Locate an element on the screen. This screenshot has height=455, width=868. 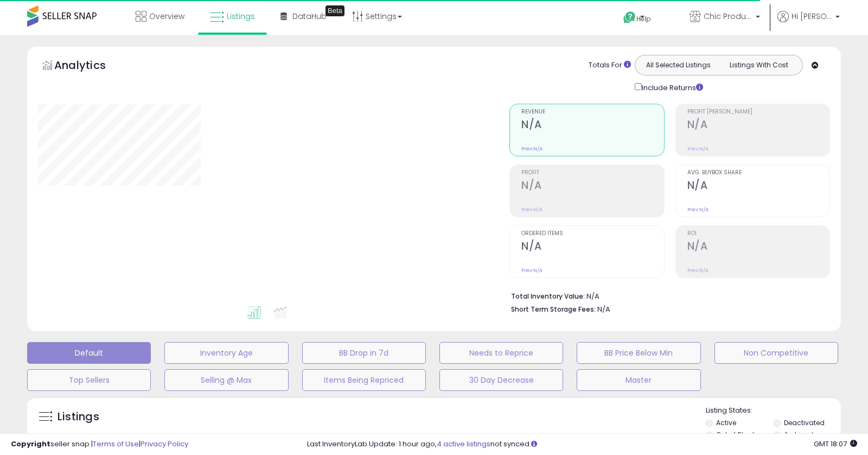
button: BB Drop in 7d is located at coordinates (364, 352).